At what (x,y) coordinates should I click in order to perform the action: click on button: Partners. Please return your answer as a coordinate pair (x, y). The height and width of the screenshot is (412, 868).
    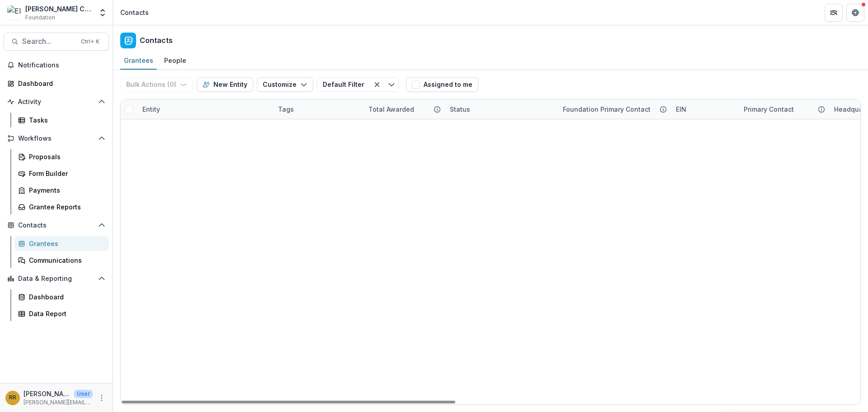
    Looking at the image, I should click on (834, 12).